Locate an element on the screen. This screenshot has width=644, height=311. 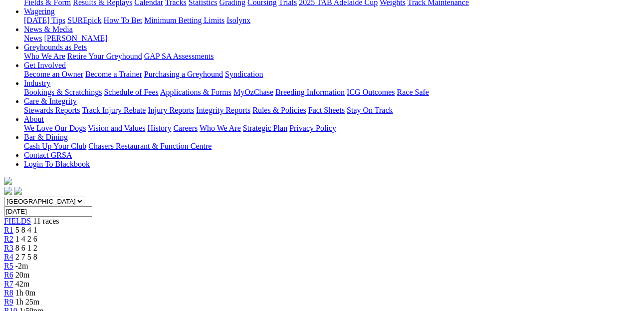
span: 20m is located at coordinates (23, 274).